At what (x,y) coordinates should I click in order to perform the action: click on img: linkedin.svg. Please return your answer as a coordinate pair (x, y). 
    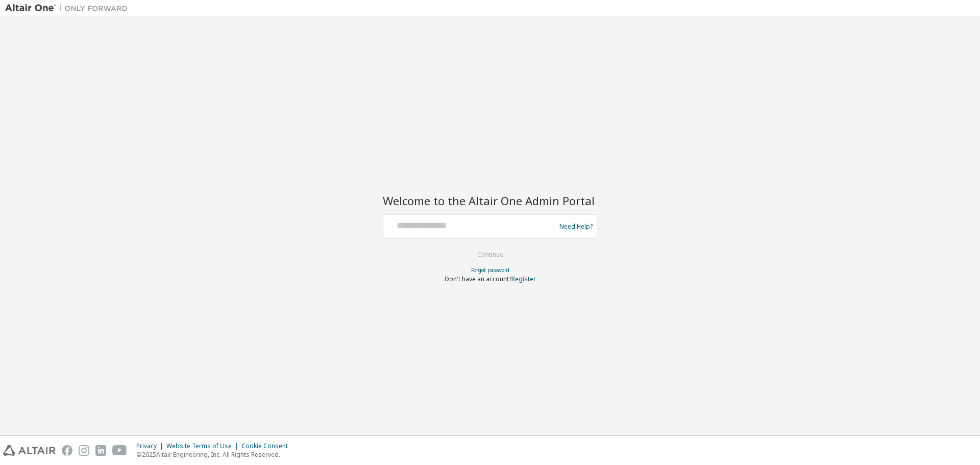
    Looking at the image, I should click on (101, 451).